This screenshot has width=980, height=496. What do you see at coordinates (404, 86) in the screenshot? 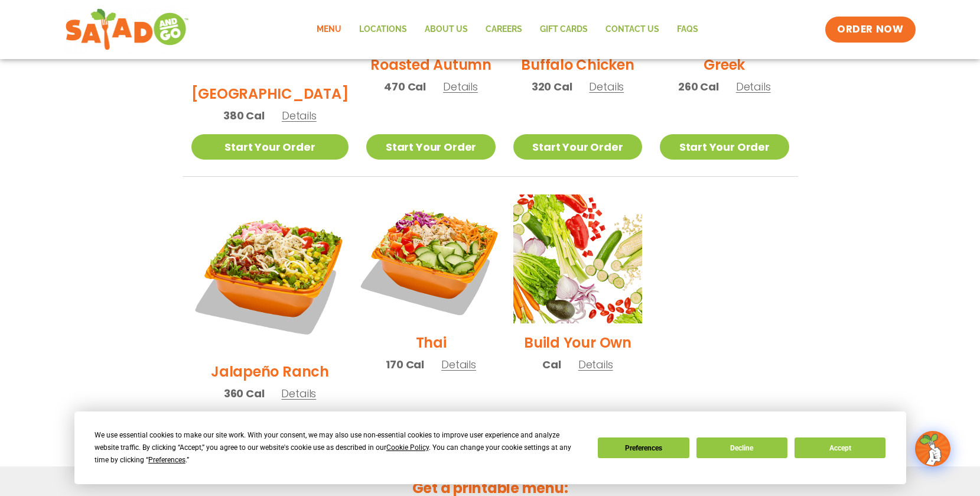
I see `span: 470 Cal` at bounding box center [404, 86].